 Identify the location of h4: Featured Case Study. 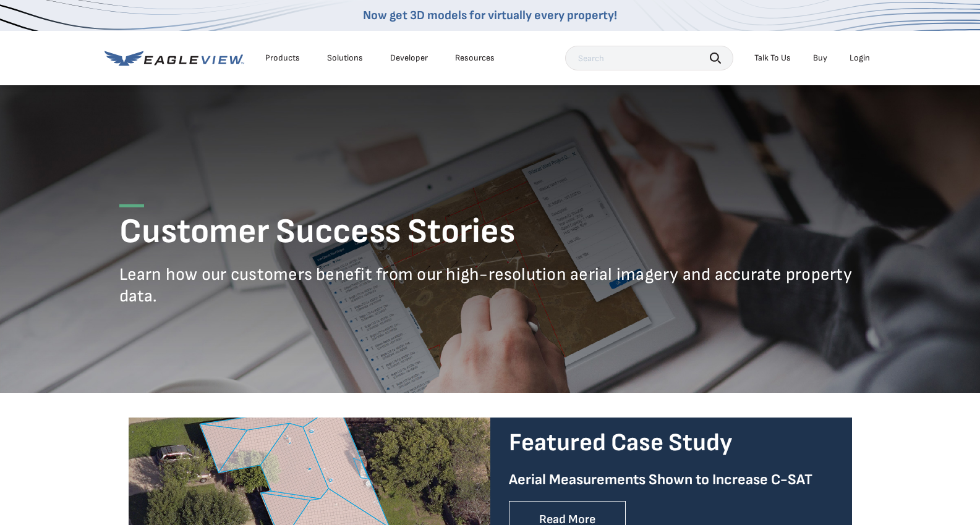
(671, 443).